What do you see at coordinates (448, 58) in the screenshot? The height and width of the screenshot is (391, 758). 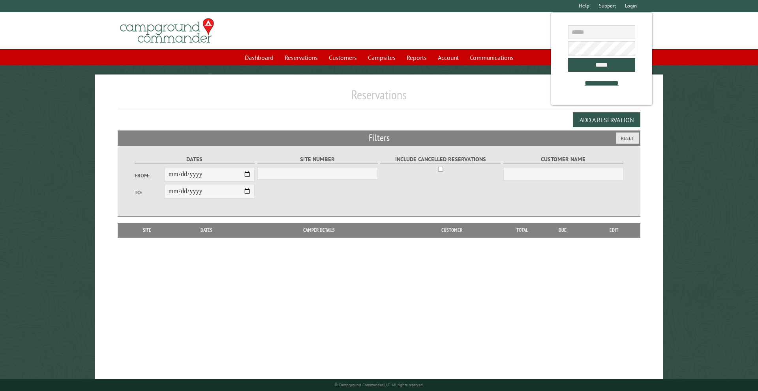 I see `a: Account` at bounding box center [448, 58].